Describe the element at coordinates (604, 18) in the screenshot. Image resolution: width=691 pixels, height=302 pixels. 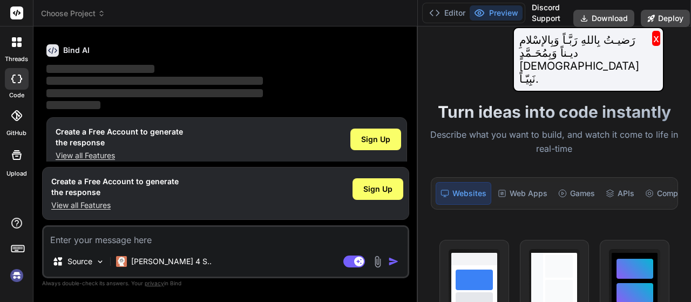
I see `button: Download` at that location.